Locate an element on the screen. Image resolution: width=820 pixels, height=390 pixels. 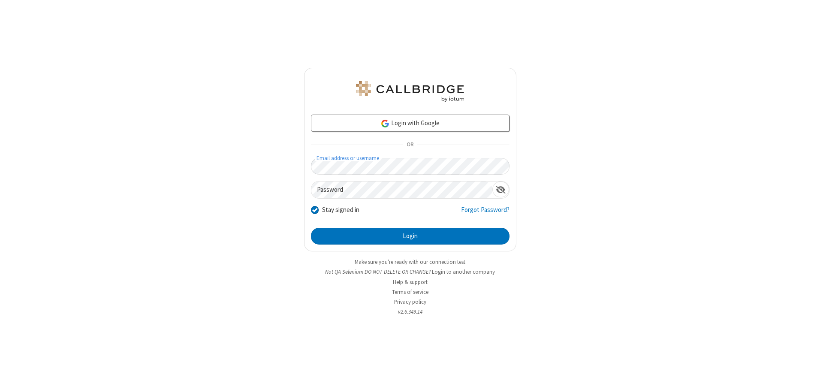
button: Login to another company is located at coordinates (463, 272).